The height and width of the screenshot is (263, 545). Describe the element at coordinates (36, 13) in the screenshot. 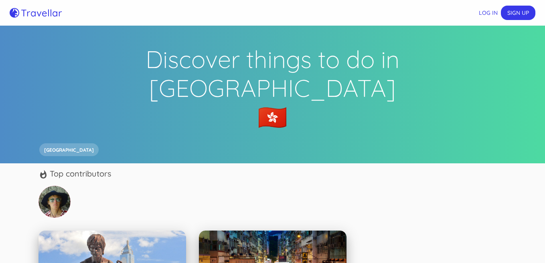

I see `a: Travellar` at that location.